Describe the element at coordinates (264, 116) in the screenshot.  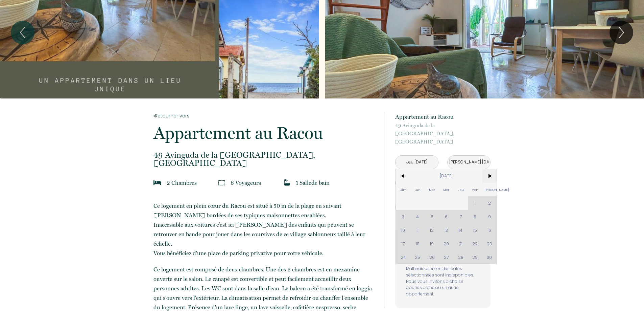
I see `a: Retourner vers` at that location.